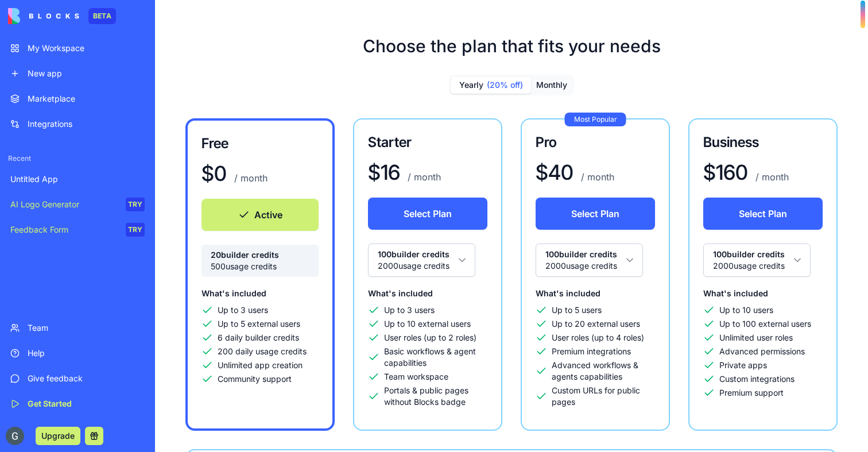  Describe the element at coordinates (756, 379) in the screenshot. I see `span: Custom integrations` at that location.